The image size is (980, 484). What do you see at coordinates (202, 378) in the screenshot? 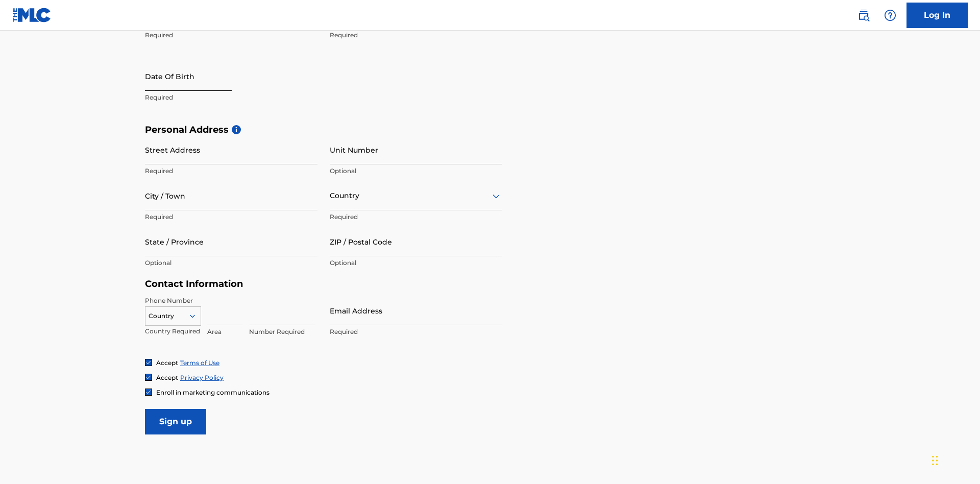
I see `a: Privacy Policy` at bounding box center [202, 378].